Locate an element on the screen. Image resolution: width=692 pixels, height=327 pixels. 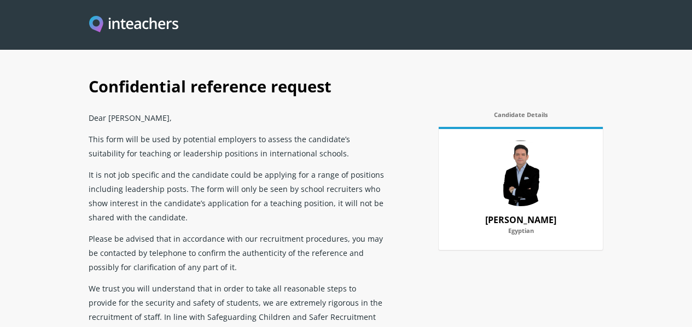
p: Please be advised that in accordance with our recruitment procedures, you may be contacted by tel... is located at coordinates (236, 252).